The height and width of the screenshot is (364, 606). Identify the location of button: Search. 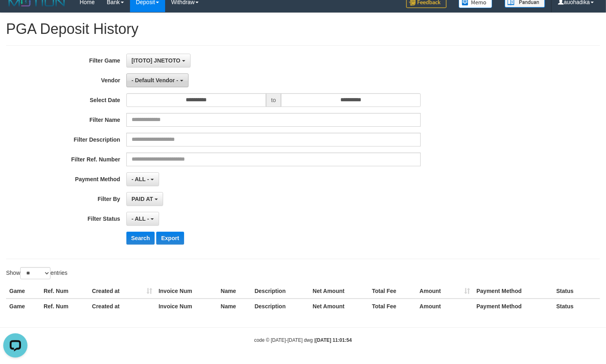
(140, 238).